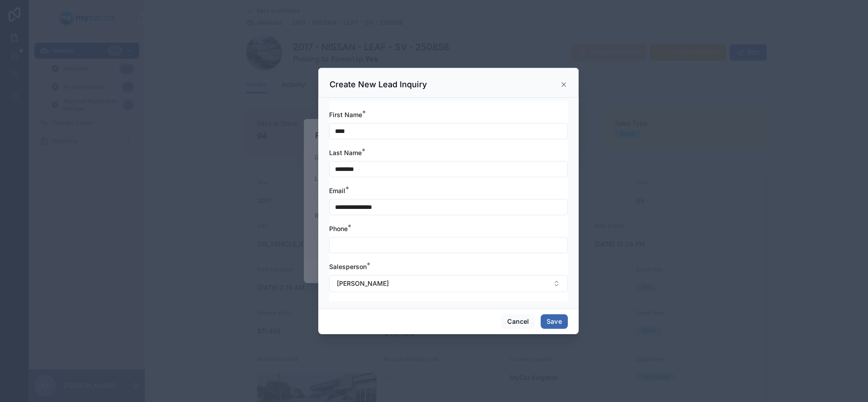 The height and width of the screenshot is (402, 868). What do you see at coordinates (345, 115) in the screenshot?
I see `span: First Name` at bounding box center [345, 115].